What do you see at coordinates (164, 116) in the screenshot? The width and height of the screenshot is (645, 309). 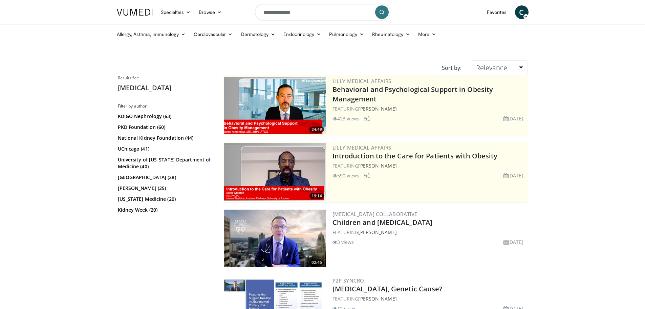 I see `a: KDIGO Nephrology (63)` at bounding box center [164, 116].